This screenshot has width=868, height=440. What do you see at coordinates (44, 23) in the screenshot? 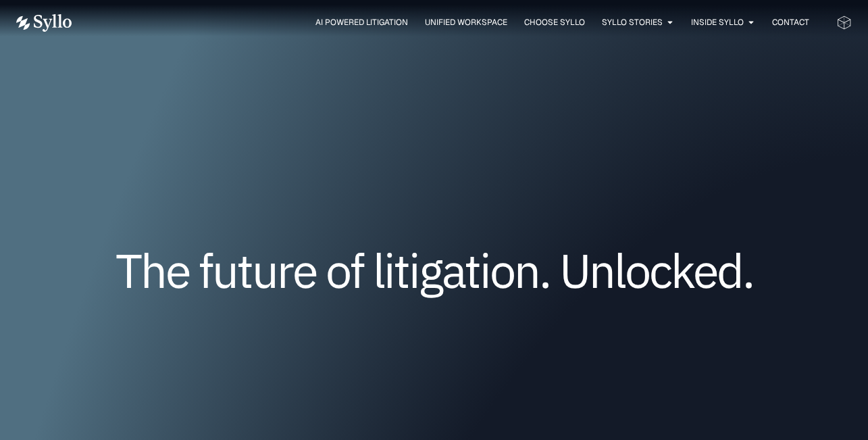
I see `img: Vector` at bounding box center [44, 23].